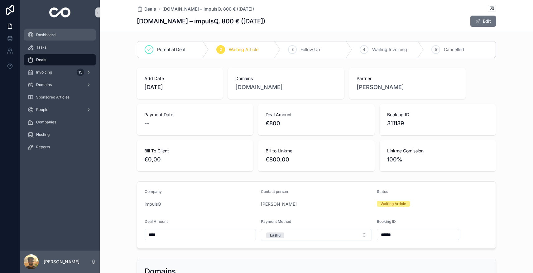  I want to click on span: Companies, so click(46, 122).